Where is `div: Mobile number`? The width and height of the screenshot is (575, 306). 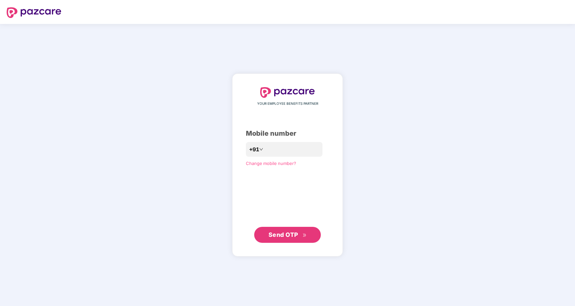 div: Mobile number is located at coordinates (287, 134).